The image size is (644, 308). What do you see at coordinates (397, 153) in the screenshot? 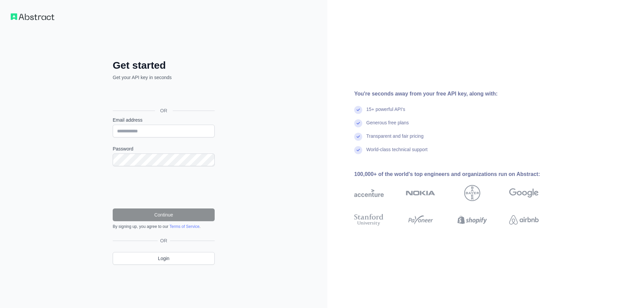
I see `div: World-class technical support` at bounding box center [397, 153].